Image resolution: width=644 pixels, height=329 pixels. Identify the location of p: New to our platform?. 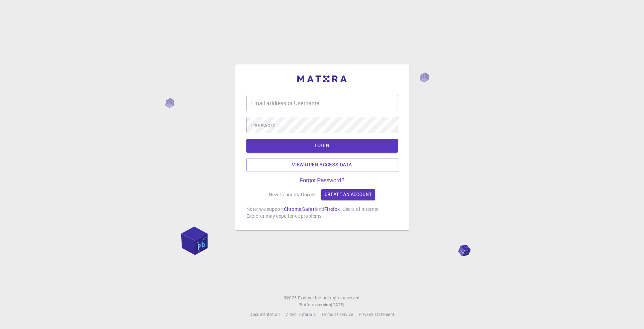
(292, 194).